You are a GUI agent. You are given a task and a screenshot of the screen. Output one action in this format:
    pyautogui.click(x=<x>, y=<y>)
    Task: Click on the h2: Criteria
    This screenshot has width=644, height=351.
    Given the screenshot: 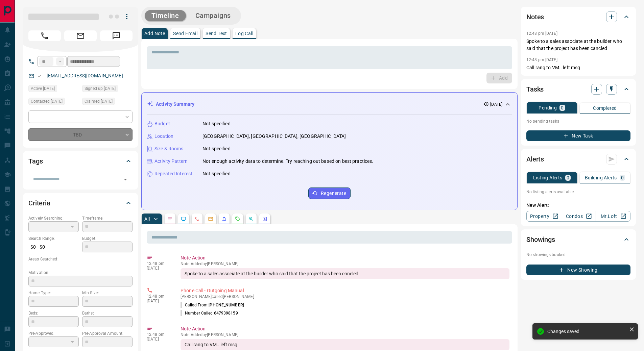 What is the action you would take?
    pyautogui.click(x=39, y=203)
    